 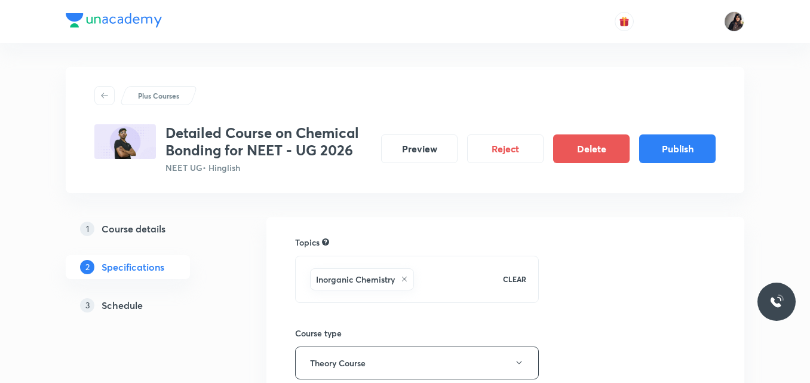 I want to click on img: Afeera M, so click(x=734, y=22).